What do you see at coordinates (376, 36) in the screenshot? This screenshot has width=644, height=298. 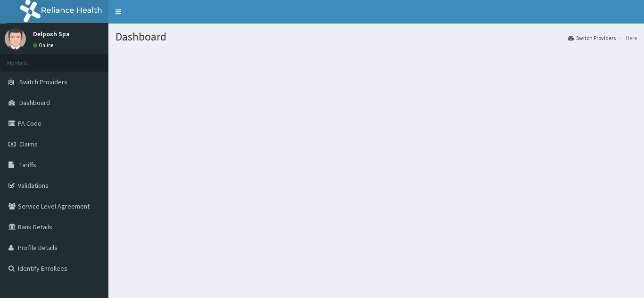 I see `h1: Dashboard` at bounding box center [376, 36].